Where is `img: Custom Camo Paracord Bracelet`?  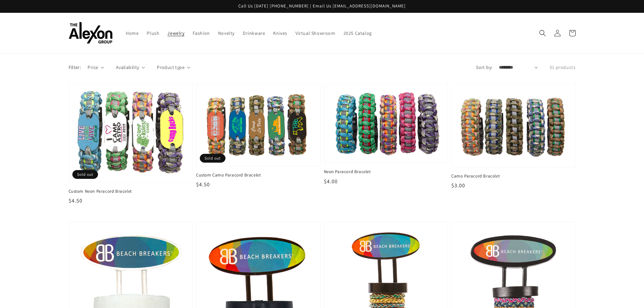
img: Custom Camo Paracord Bracelet is located at coordinates (258, 124).